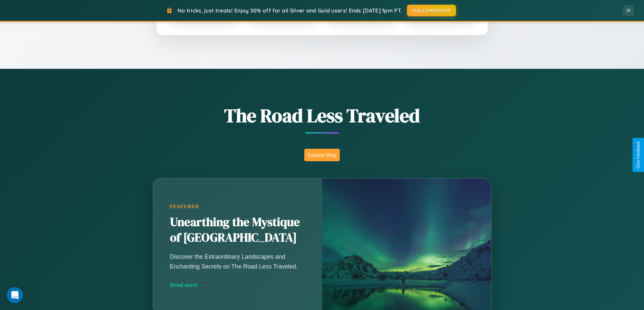  I want to click on div: Featured, so click(238, 207).